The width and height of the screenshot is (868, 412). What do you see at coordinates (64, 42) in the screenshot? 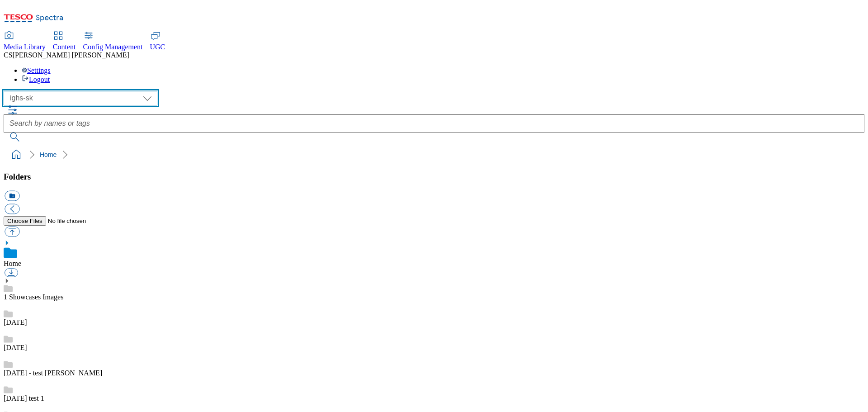
I see `a: Content` at bounding box center [64, 42].